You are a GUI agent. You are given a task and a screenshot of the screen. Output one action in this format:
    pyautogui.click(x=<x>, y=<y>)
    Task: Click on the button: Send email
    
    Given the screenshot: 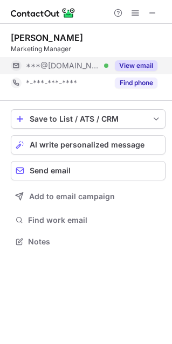 What is the action you would take?
    pyautogui.click(x=88, y=171)
    